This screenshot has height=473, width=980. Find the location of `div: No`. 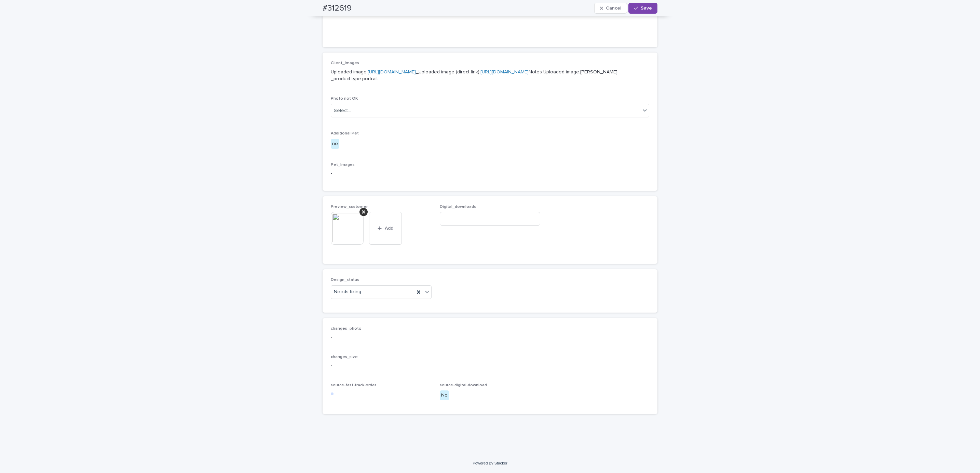

div: No is located at coordinates (444, 395).